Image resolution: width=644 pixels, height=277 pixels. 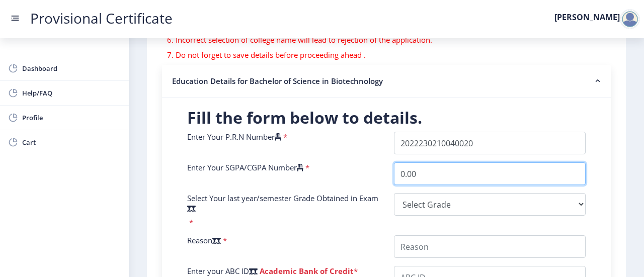 What do you see at coordinates (72, 93) in the screenshot?
I see `span: Help/FAQ` at bounding box center [72, 93].